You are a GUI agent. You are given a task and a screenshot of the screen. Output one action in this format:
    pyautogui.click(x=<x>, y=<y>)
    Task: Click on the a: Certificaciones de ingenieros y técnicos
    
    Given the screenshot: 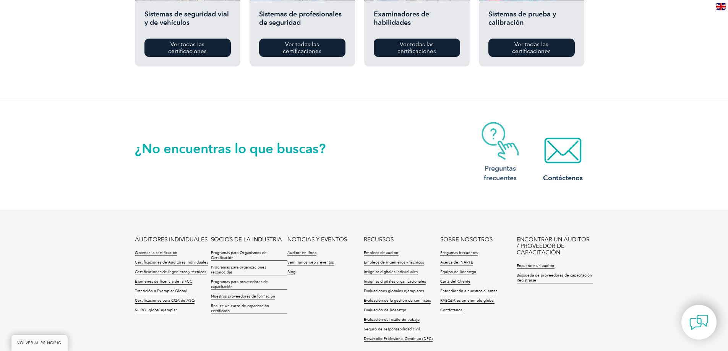 What is the action you would take?
    pyautogui.click(x=170, y=273)
    